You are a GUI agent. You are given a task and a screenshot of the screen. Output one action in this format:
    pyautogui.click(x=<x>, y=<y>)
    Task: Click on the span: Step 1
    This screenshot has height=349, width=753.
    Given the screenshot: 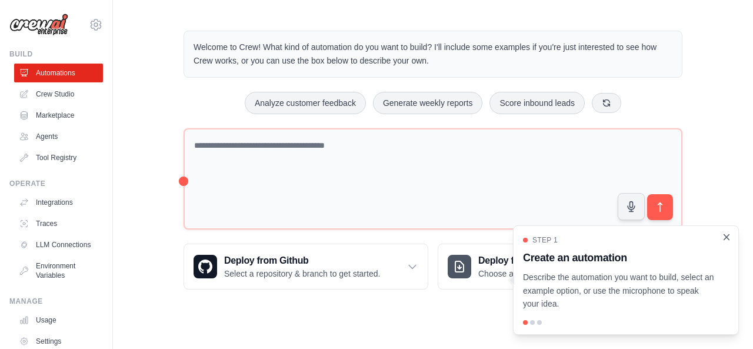 What is the action you would take?
    pyautogui.click(x=545, y=240)
    